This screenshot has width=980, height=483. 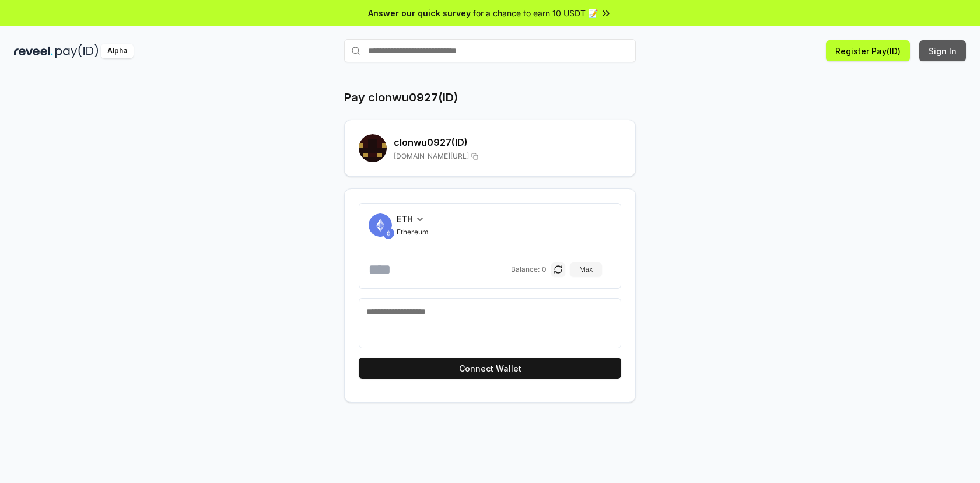 What do you see at coordinates (526, 270) in the screenshot?
I see `span: Balance:` at bounding box center [526, 270].